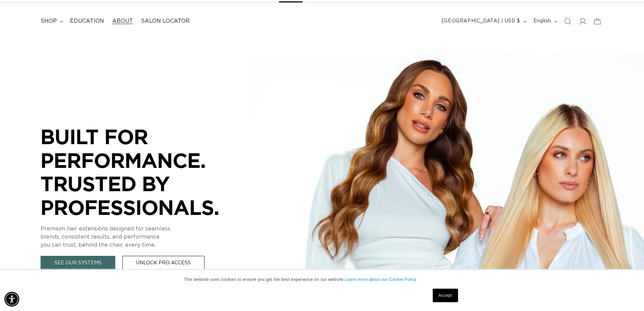  Describe the element at coordinates (567, 21) in the screenshot. I see `summary: Search` at that location.